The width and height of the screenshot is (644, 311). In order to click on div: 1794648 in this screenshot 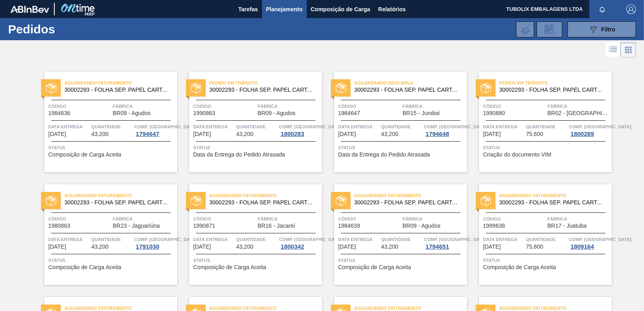, I will do `click(437, 134)`.